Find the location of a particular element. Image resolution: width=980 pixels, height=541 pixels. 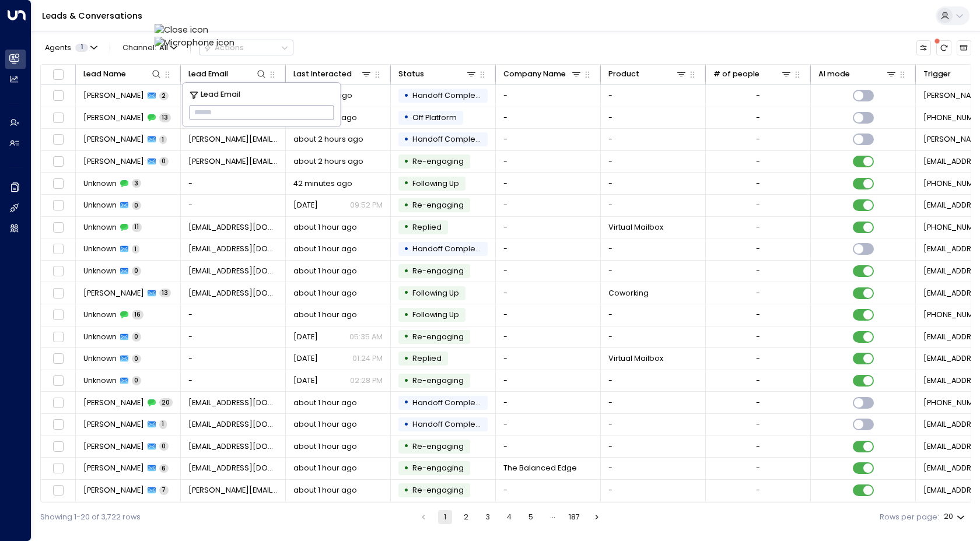

button: Go to page 3 is located at coordinates (488, 517).